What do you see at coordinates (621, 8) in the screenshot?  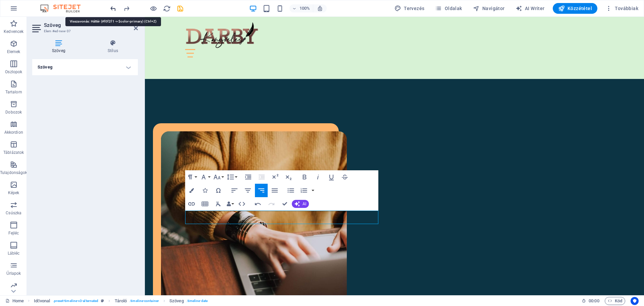 I see `span: Továbbiak` at bounding box center [621, 8].